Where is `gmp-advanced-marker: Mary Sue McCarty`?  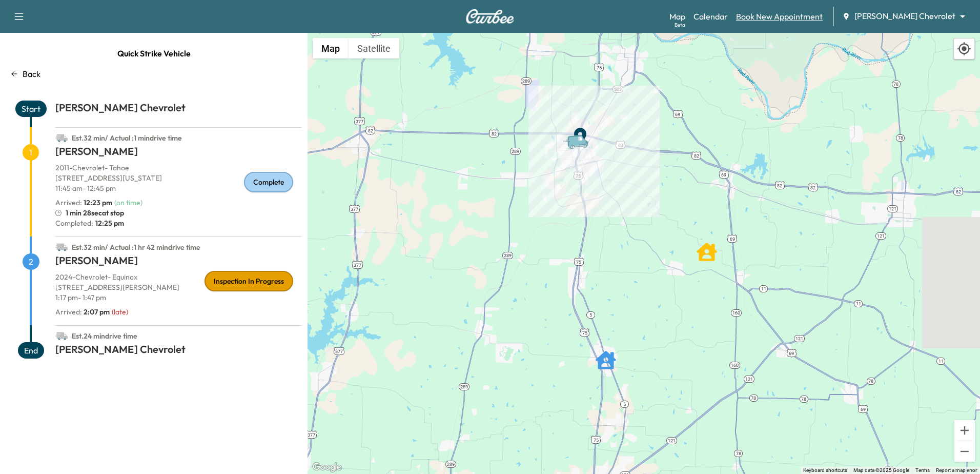
gmp-advanced-marker: Mary Sue McCarty is located at coordinates (605, 355).